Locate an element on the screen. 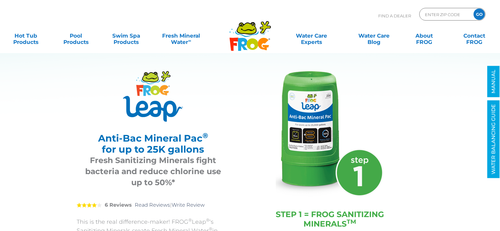 This screenshot has height=231, width=500. img: Product Logo is located at coordinates (153, 96).